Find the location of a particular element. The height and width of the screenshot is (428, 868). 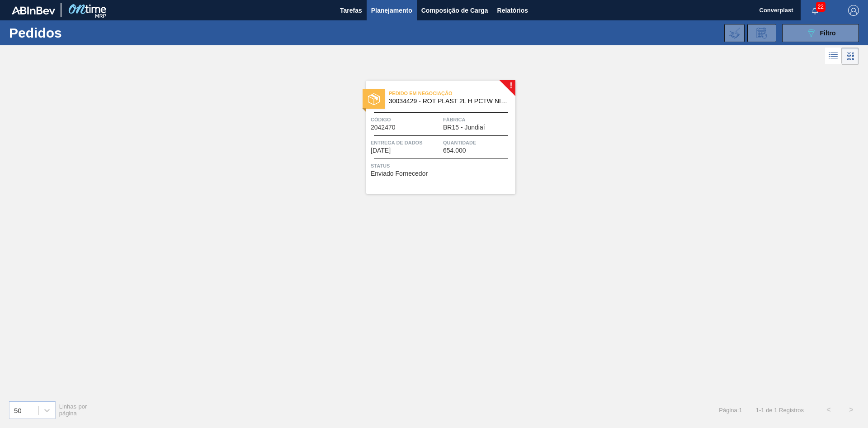

font: 654.000 is located at coordinates (454, 150).